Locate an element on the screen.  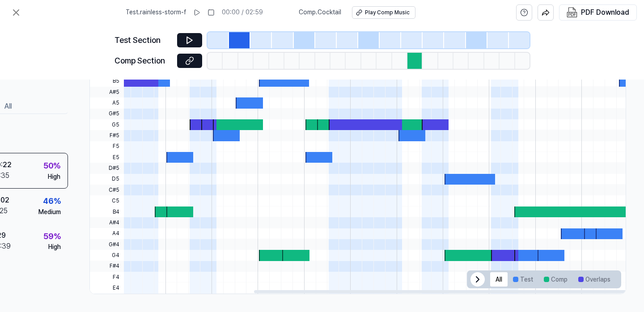
div: 59 % is located at coordinates (52, 236).